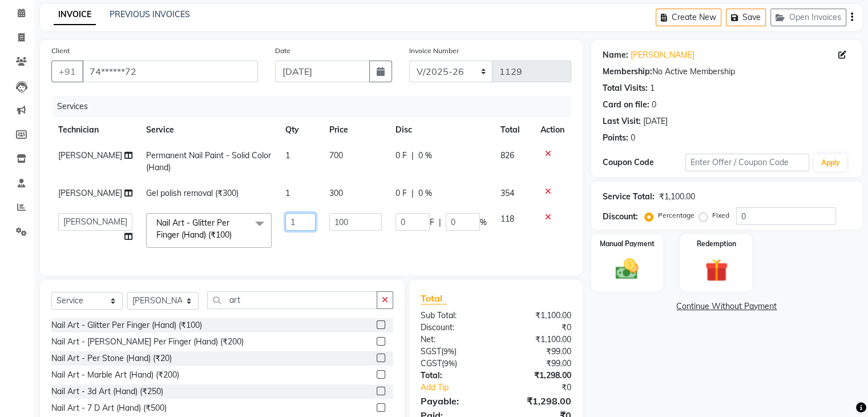  What do you see at coordinates (193, 193) in the screenshot?
I see `span: Gel polish removal (₹300)` at bounding box center [193, 193].